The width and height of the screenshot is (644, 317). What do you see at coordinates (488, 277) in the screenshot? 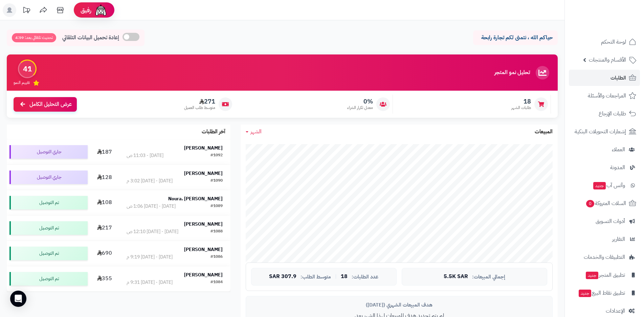
I see `span: إجمالي المبيعات:` at bounding box center [488, 277].